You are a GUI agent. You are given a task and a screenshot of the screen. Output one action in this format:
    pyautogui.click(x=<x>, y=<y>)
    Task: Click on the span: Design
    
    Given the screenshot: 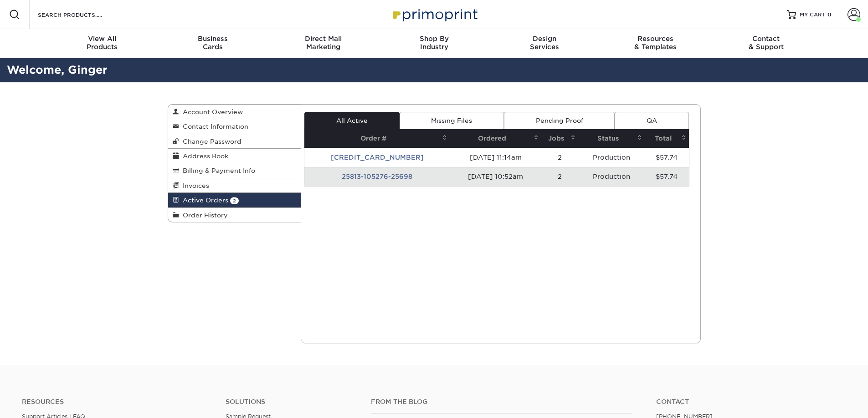 What is the action you would take?
    pyautogui.click(x=544, y=39)
    